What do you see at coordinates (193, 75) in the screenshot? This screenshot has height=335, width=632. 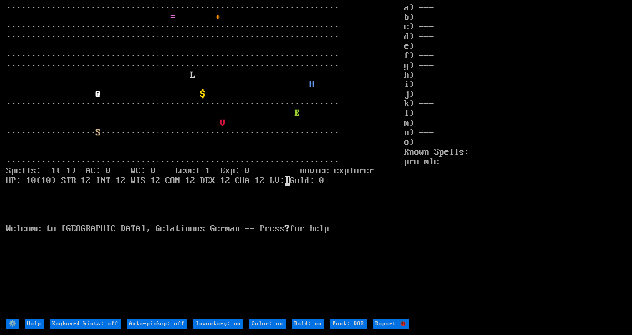 I see `font: L` at bounding box center [193, 75].